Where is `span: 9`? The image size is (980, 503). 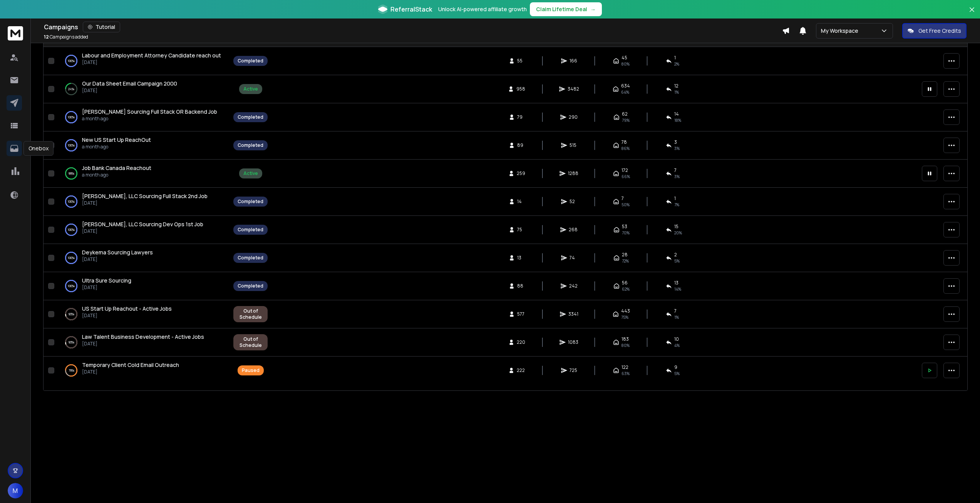
span: 9 is located at coordinates (676, 368).